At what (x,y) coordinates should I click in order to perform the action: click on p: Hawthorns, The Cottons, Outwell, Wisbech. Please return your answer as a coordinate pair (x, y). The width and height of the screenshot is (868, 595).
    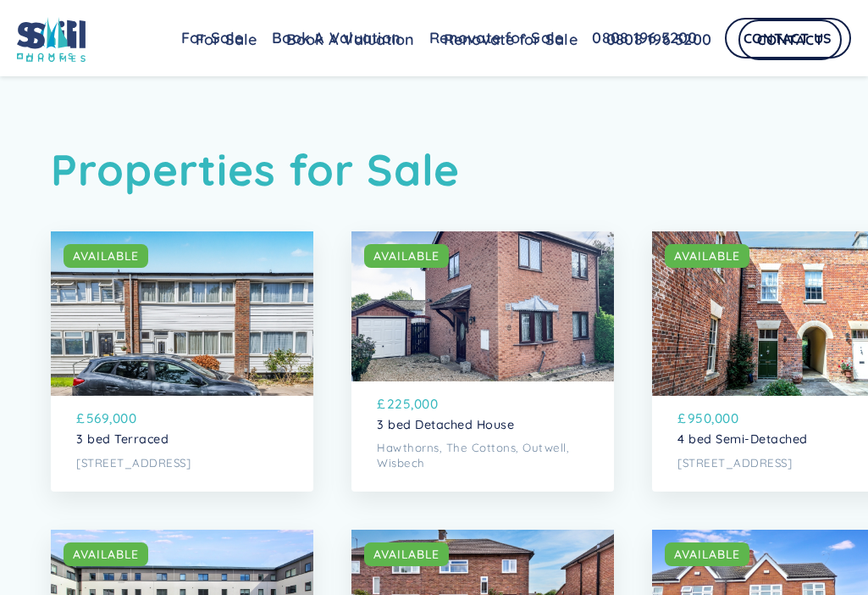
    Looking at the image, I should click on (483, 455).